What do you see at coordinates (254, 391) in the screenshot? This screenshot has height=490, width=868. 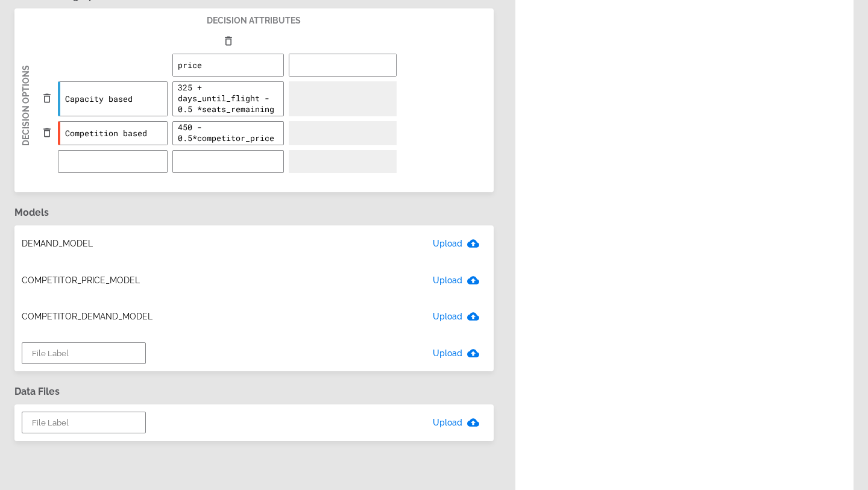 I see `h3: Data Files` at bounding box center [254, 391].